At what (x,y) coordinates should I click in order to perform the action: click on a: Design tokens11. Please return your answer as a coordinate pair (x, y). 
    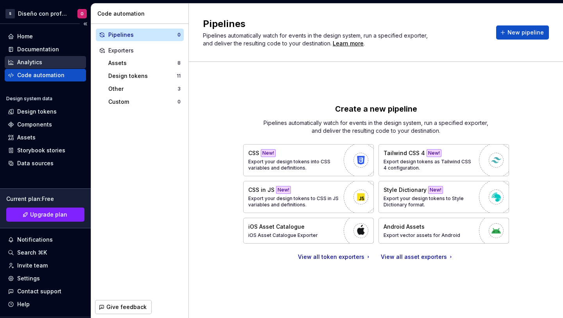
    Looking at the image, I should click on (144, 76).